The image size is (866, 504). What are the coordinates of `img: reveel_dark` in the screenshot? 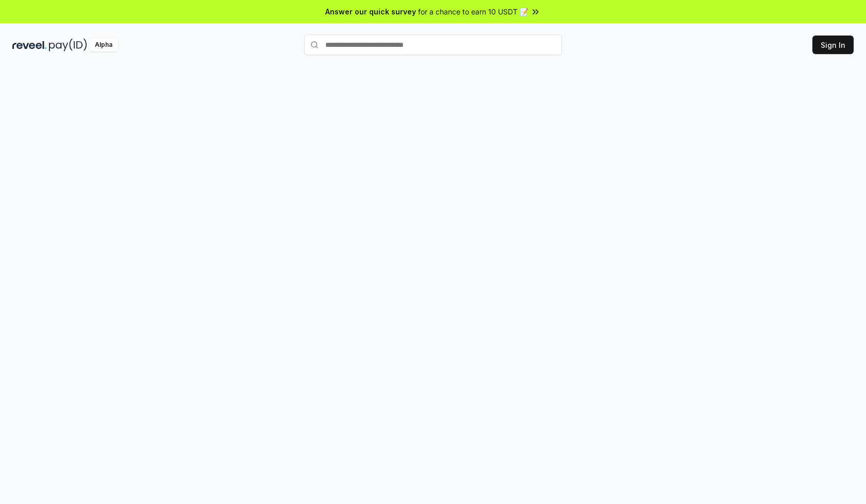 It's located at (29, 44).